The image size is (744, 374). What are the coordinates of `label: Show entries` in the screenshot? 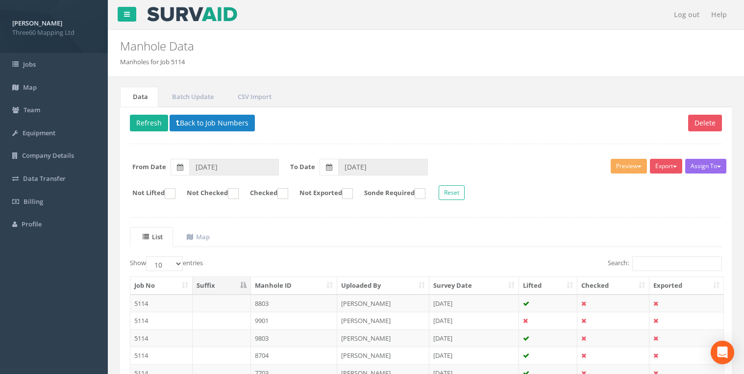 It's located at (166, 264).